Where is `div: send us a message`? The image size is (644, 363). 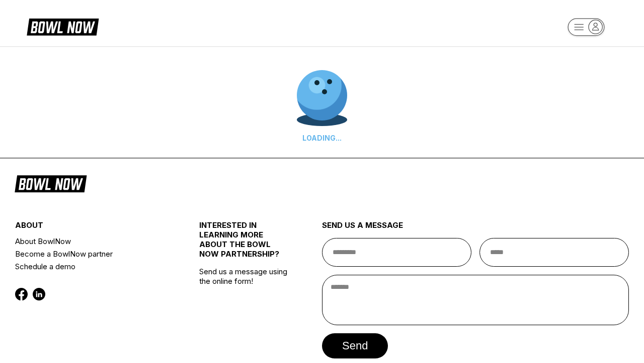 div: send us a message is located at coordinates (475, 229).